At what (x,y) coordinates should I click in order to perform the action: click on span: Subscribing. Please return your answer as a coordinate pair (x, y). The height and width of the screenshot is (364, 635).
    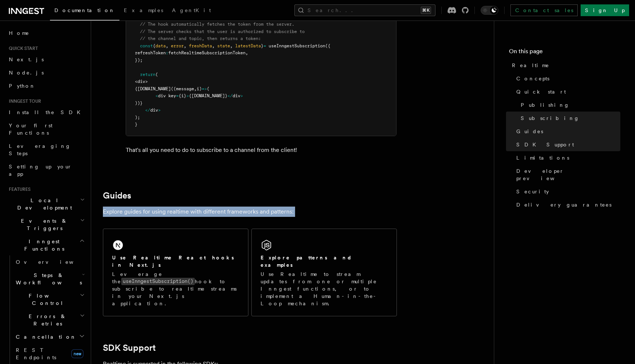
    Looking at the image, I should click on (550, 118).